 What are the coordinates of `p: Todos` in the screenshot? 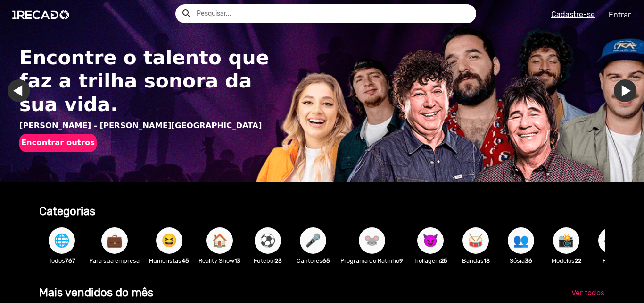 It's located at (62, 260).